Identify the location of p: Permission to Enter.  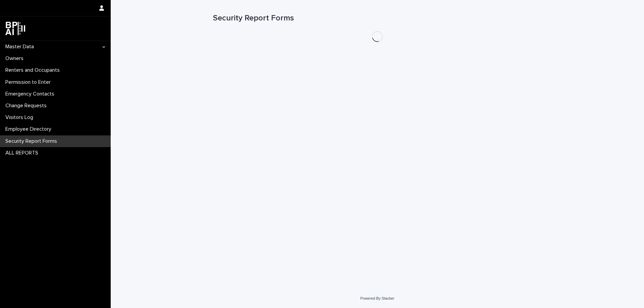
(29, 82).